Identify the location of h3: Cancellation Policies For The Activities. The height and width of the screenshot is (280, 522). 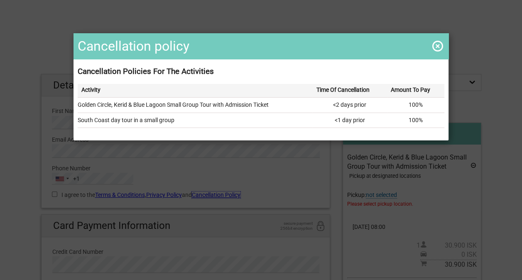
(261, 71).